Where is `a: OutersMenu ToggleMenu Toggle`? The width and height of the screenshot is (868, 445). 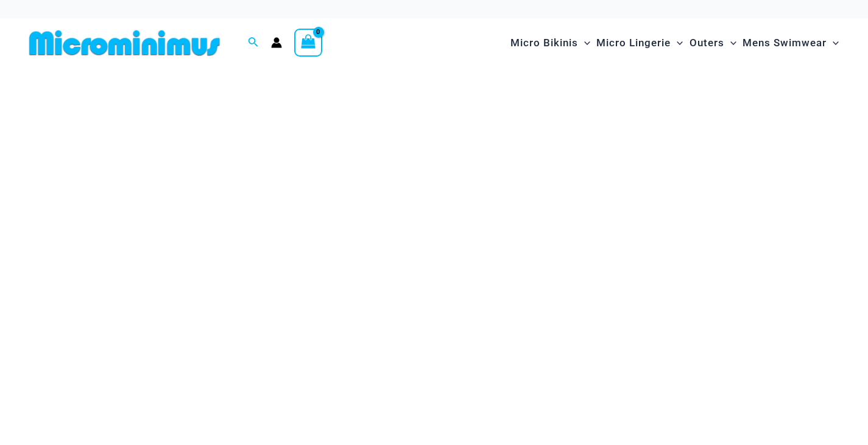 a: OutersMenu ToggleMenu Toggle is located at coordinates (712, 43).